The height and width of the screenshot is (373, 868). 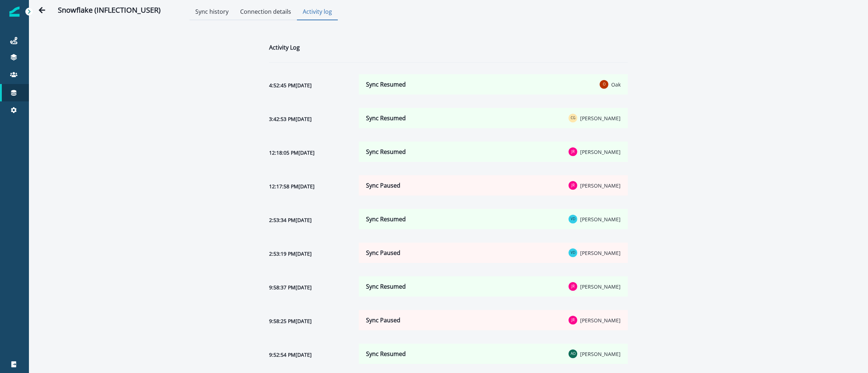 What do you see at coordinates (265, 12) in the screenshot?
I see `button: Connection details` at bounding box center [265, 12].